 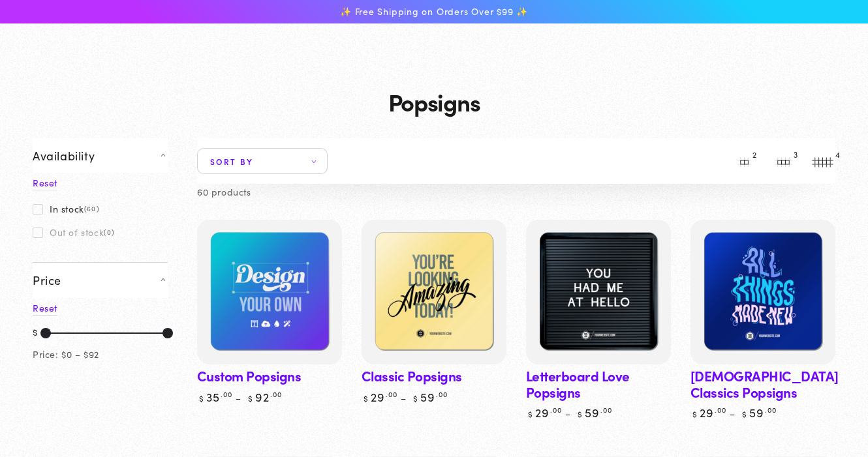 What do you see at coordinates (73, 232) in the screenshot?
I see `label: Out of stock` at bounding box center [73, 232].